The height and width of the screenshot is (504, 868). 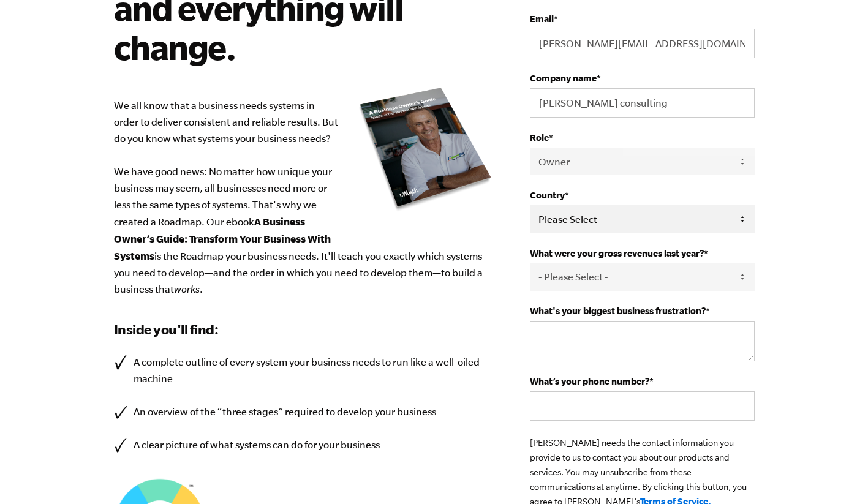 What do you see at coordinates (539, 137) in the screenshot?
I see `span: Role` at bounding box center [539, 137].